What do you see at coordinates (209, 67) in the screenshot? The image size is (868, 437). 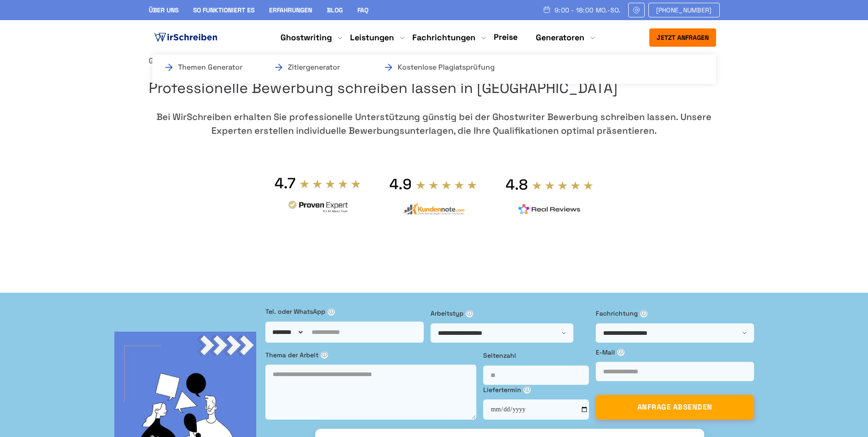 I see `a: Themen Generator` at bounding box center [209, 67].